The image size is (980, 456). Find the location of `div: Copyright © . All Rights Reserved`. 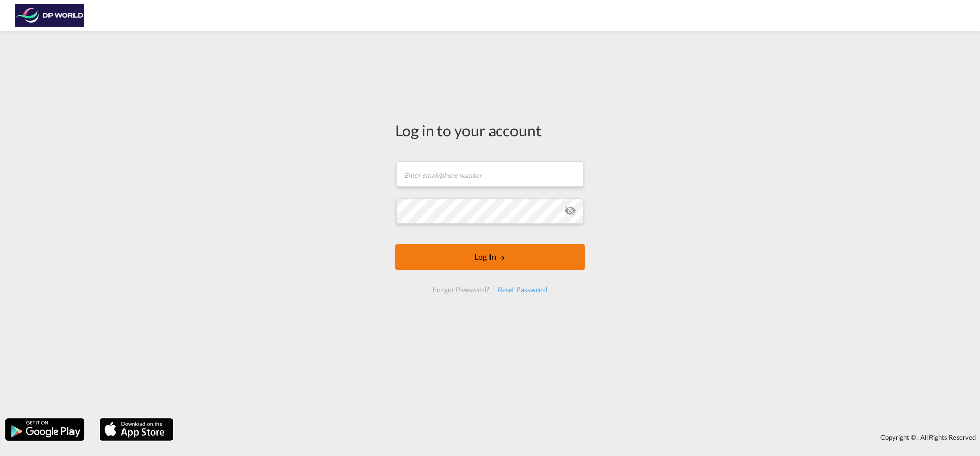

div: Copyright © . All Rights Reserved is located at coordinates (579, 437).